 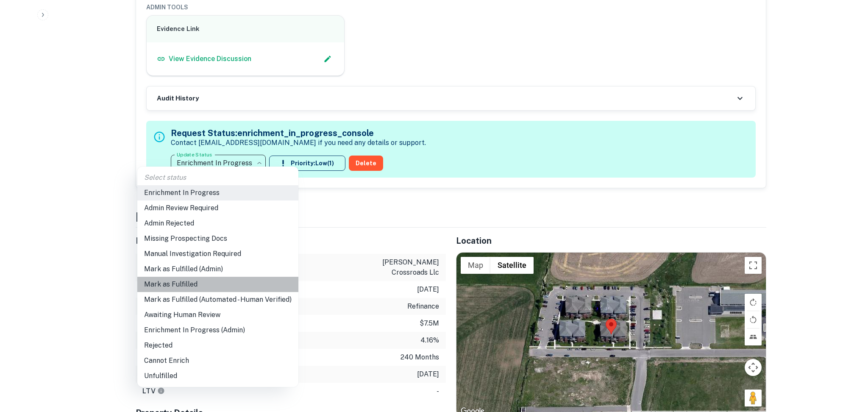 What do you see at coordinates (218, 345) in the screenshot?
I see `li: Rejected` at bounding box center [218, 345].